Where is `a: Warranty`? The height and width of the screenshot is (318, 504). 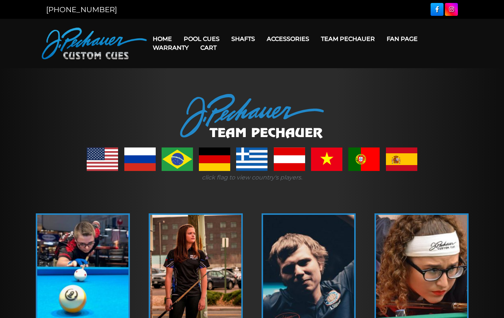 a: Warranty is located at coordinates (170, 48).